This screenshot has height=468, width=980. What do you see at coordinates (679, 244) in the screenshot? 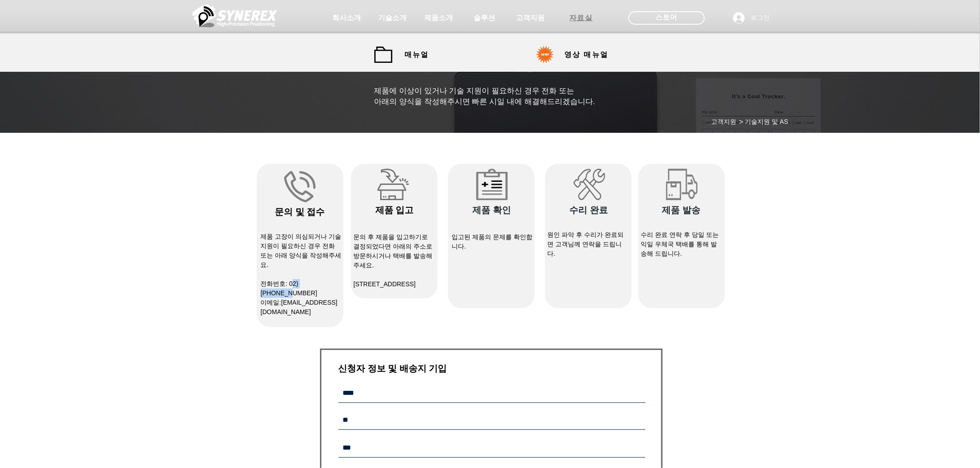
I see `span: 수리 완료 연락 후 당일 또는 익일 우체국 택배를 통해 발송해 드립니다.` at bounding box center [679, 244].